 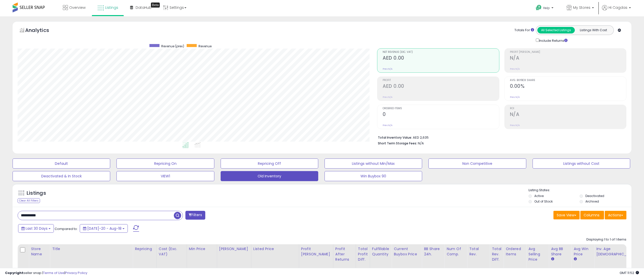 What do you see at coordinates (363, 254) in the screenshot?
I see `div: Total Profit Diff.` at bounding box center [363, 254].